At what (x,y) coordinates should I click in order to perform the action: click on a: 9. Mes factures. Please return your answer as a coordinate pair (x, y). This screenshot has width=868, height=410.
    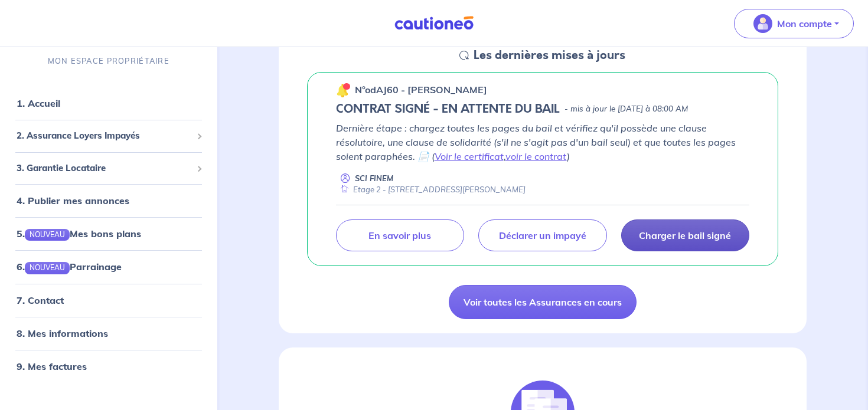
    Looking at the image, I should click on (52, 366).